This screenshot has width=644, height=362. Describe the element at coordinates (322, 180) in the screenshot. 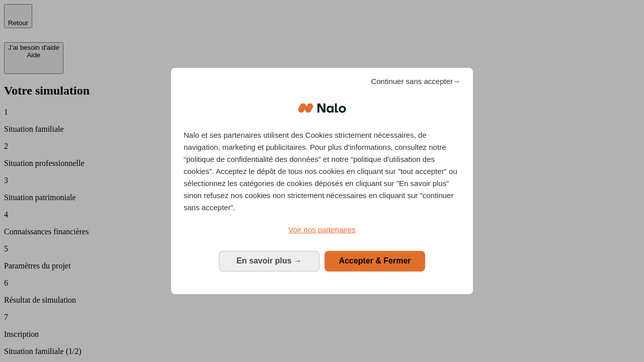

I see `div: Bienvenue chez Nalo Gestion du consentement` at that location.